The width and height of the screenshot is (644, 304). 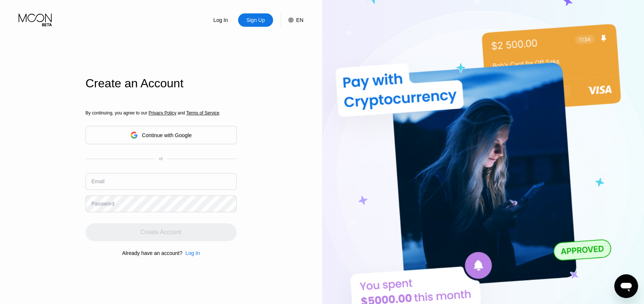 What do you see at coordinates (98, 181) in the screenshot?
I see `div: Email` at bounding box center [98, 181].